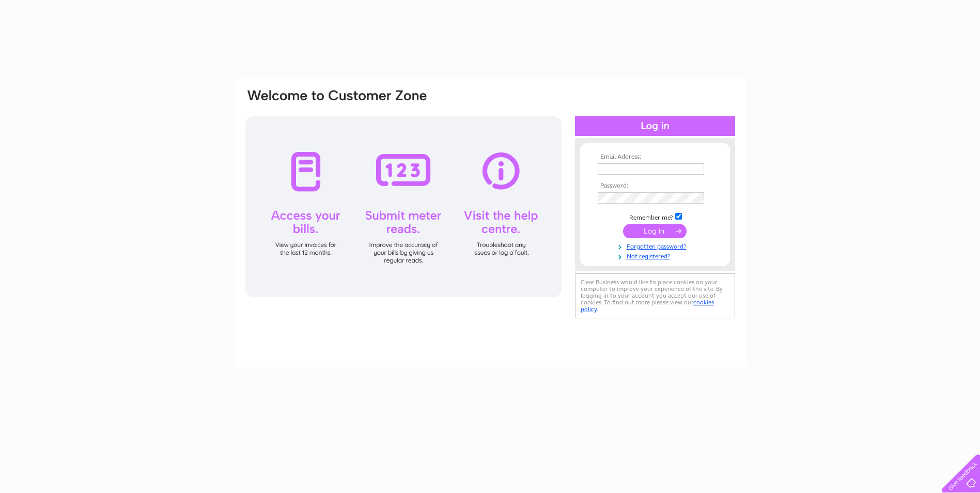  Describe the element at coordinates (656, 245) in the screenshot. I see `a: Forgotten password?` at that location.